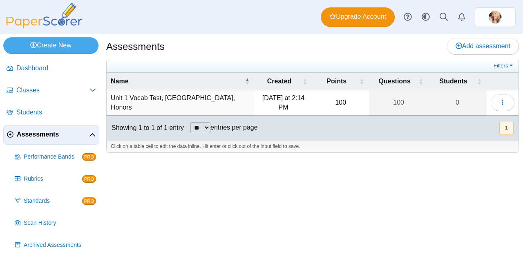  What do you see at coordinates (51, 91) in the screenshot?
I see `a: Classes` at bounding box center [51, 91].